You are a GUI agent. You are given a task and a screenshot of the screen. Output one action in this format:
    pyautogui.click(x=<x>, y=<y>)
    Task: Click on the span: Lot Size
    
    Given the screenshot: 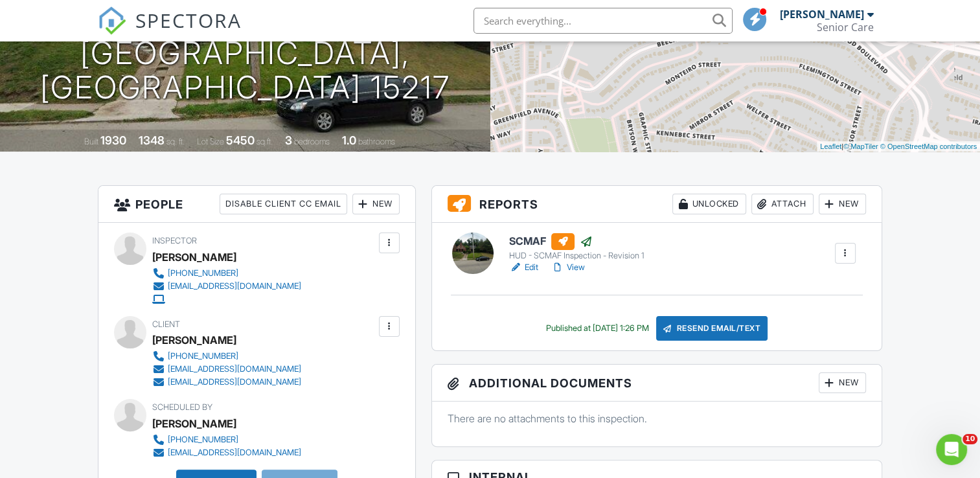 What is the action you would take?
    pyautogui.click(x=211, y=142)
    